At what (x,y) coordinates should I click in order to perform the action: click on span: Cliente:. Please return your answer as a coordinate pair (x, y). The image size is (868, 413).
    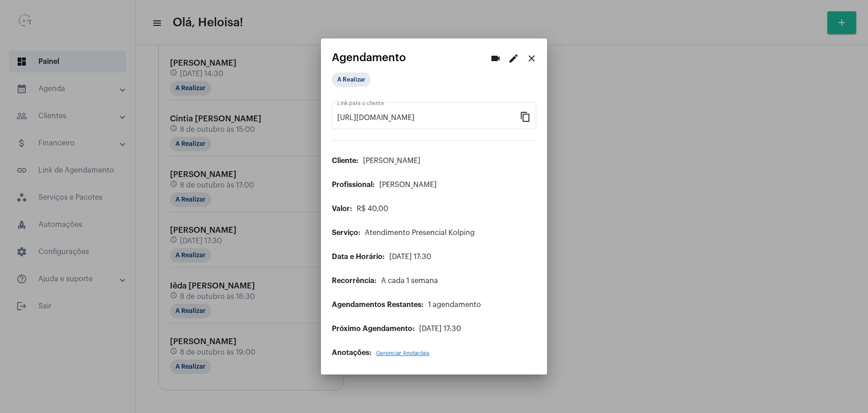
    Looking at the image, I should click on (345, 161).